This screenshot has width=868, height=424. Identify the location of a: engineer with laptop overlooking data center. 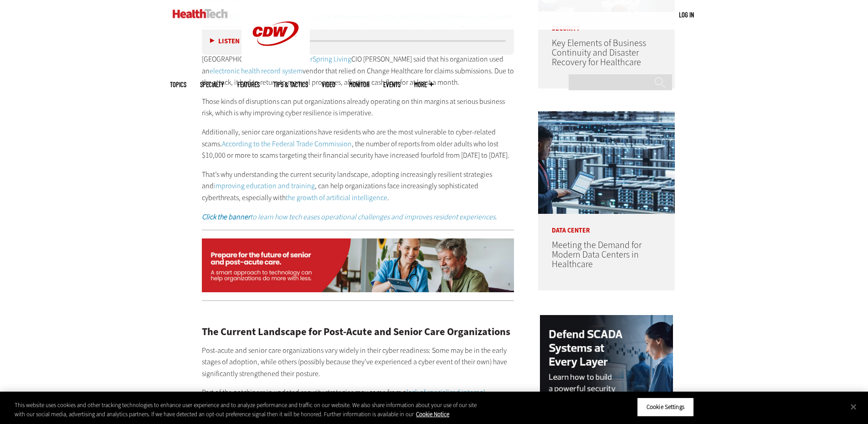
(607, 163).